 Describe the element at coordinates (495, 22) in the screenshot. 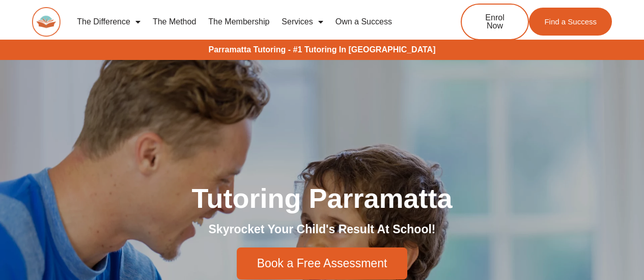

I see `a: Enrol Now` at that location.